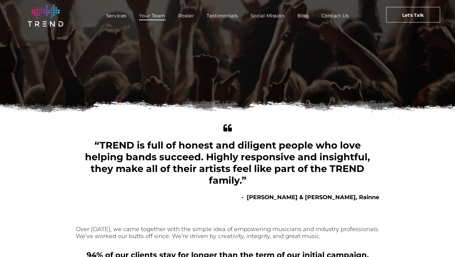 The width and height of the screenshot is (455, 257). Describe the element at coordinates (116, 15) in the screenshot. I see `a: Services` at that location.